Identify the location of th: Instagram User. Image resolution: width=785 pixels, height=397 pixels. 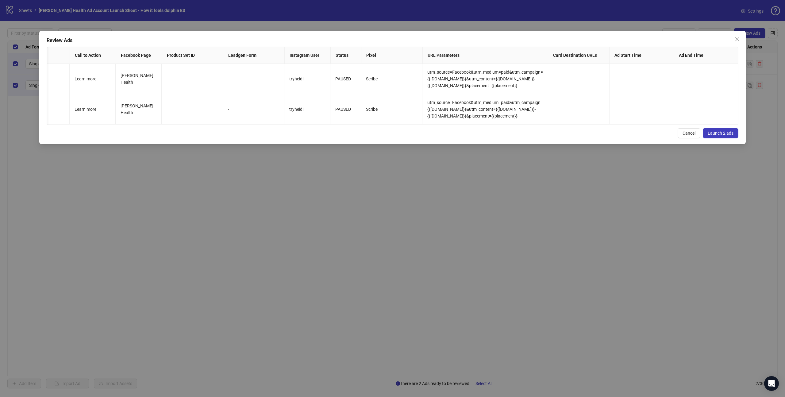
(308, 55).